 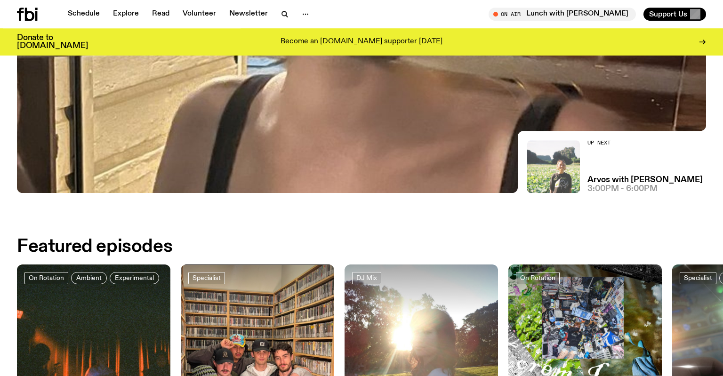 I want to click on a: Ambient, so click(x=89, y=278).